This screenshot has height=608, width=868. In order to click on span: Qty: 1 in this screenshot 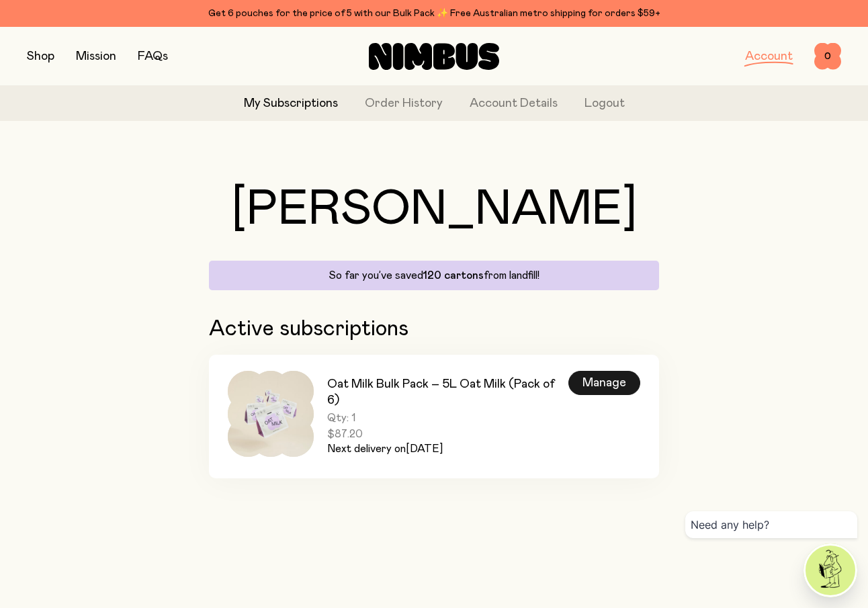, I will do `click(447, 418)`.